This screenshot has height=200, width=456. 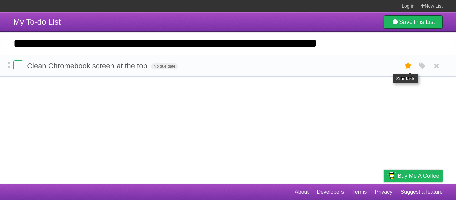 What do you see at coordinates (413, 22) in the screenshot?
I see `a: SaveThis List` at bounding box center [413, 22].